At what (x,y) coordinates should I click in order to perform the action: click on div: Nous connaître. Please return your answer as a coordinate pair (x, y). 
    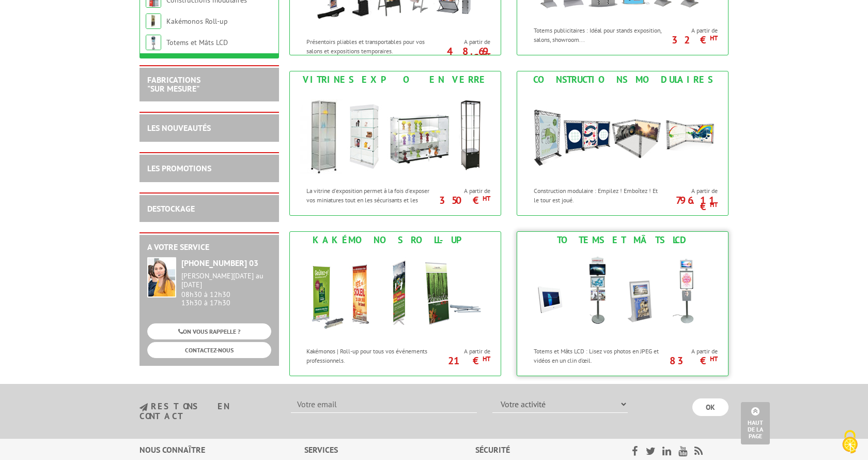
    Looking at the image, I should click on (221, 449).